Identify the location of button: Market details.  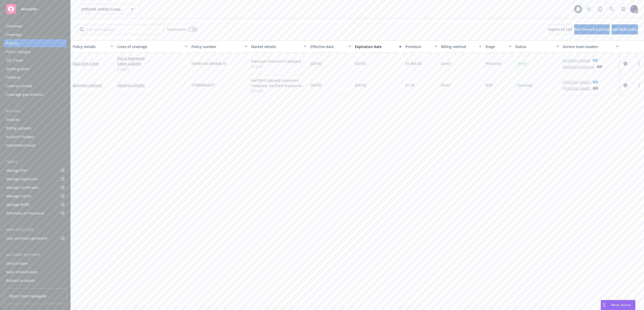
(279, 46).